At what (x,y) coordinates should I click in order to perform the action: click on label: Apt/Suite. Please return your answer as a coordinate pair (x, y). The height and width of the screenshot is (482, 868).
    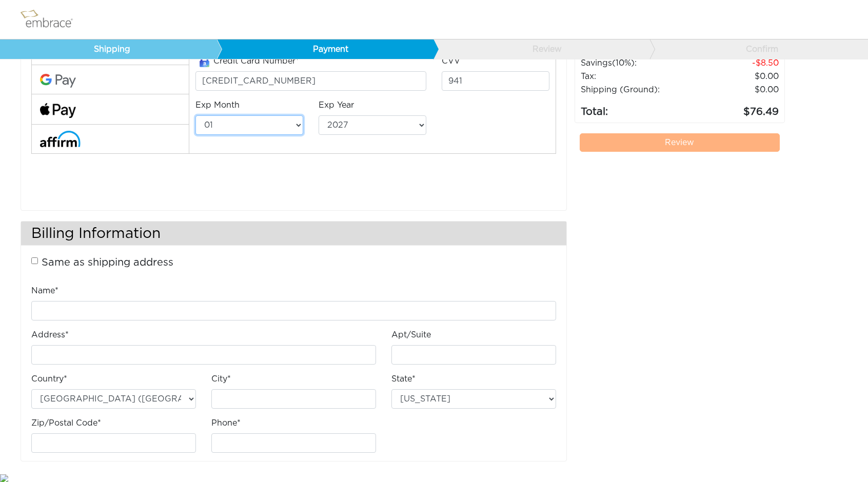
    Looking at the image, I should click on (411, 335).